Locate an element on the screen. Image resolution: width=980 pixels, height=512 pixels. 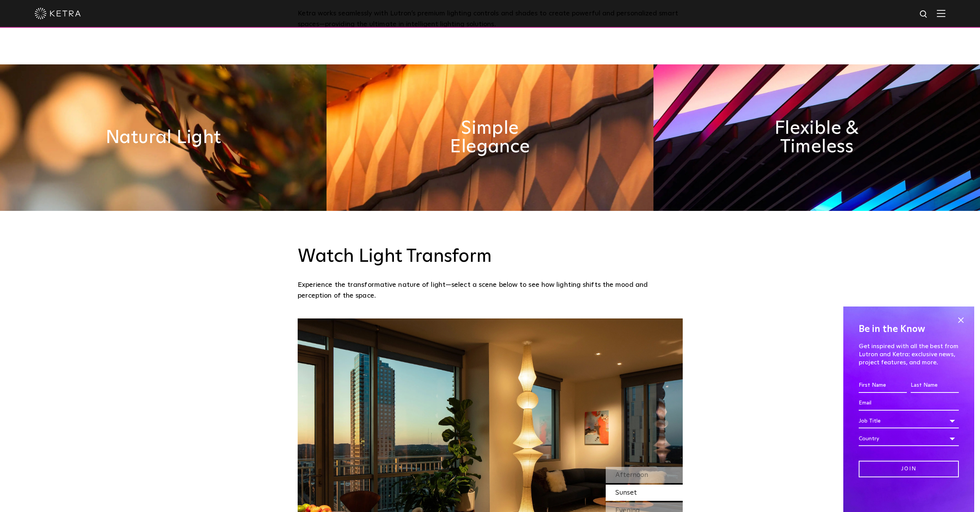
h4: Be in the Know is located at coordinates (909, 329).